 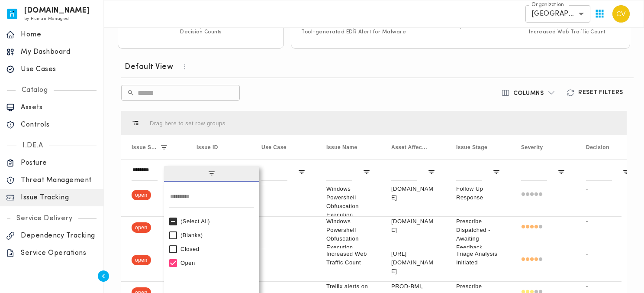 What do you see at coordinates (216, 248) in the screenshot?
I see `div: Closed` at bounding box center [216, 248].